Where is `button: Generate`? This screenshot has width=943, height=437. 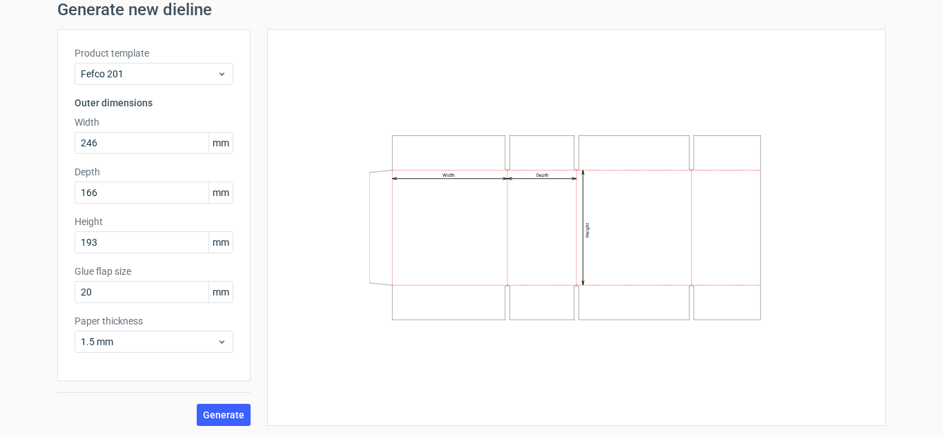
button: Generate is located at coordinates (224, 415).